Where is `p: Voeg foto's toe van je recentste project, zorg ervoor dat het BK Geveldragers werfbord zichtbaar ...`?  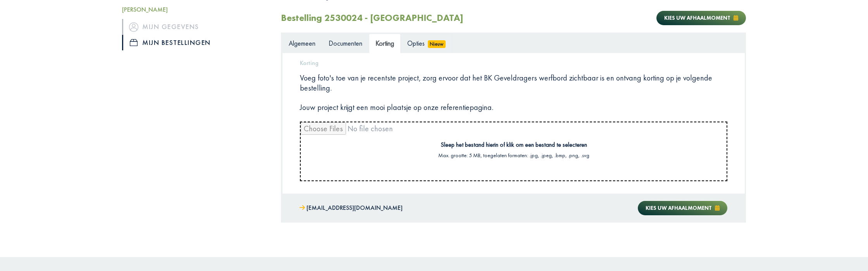 p: Voeg foto's toe van je recentste project, zorg ervoor dat het BK Geveldragers werfbord zichtbaar ... is located at coordinates (513, 83).